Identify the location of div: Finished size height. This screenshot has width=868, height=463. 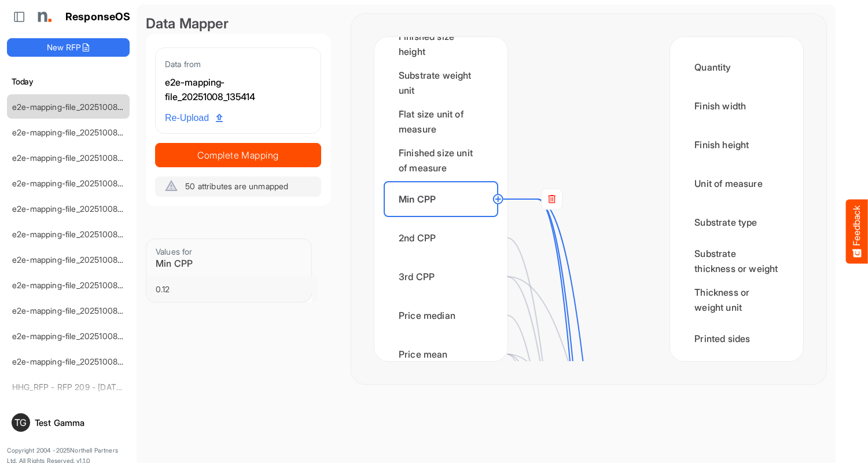
(441, 44).